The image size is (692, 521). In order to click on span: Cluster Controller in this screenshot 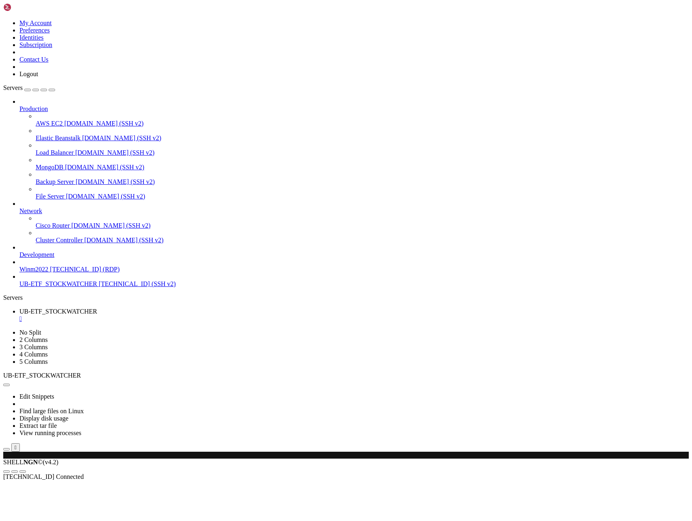, I will do `click(59, 240)`.